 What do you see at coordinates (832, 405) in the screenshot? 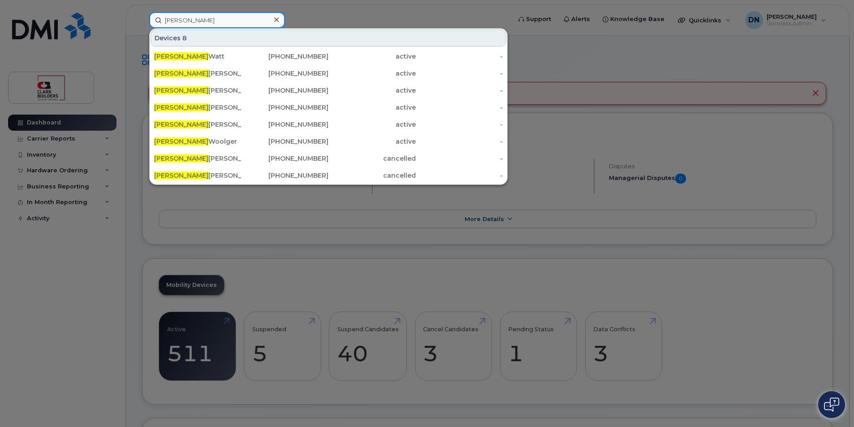
I see `img: Open chat` at bounding box center [832, 405].